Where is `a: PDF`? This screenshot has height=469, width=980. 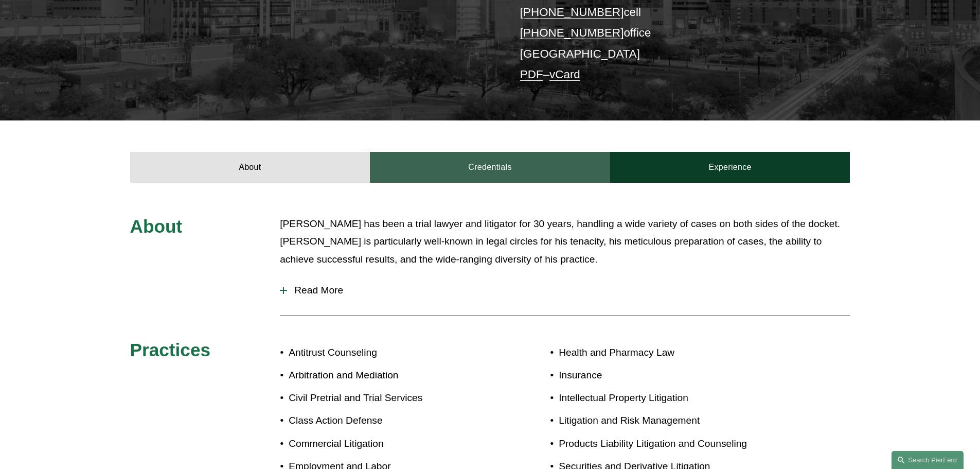
a: PDF is located at coordinates (531, 74).